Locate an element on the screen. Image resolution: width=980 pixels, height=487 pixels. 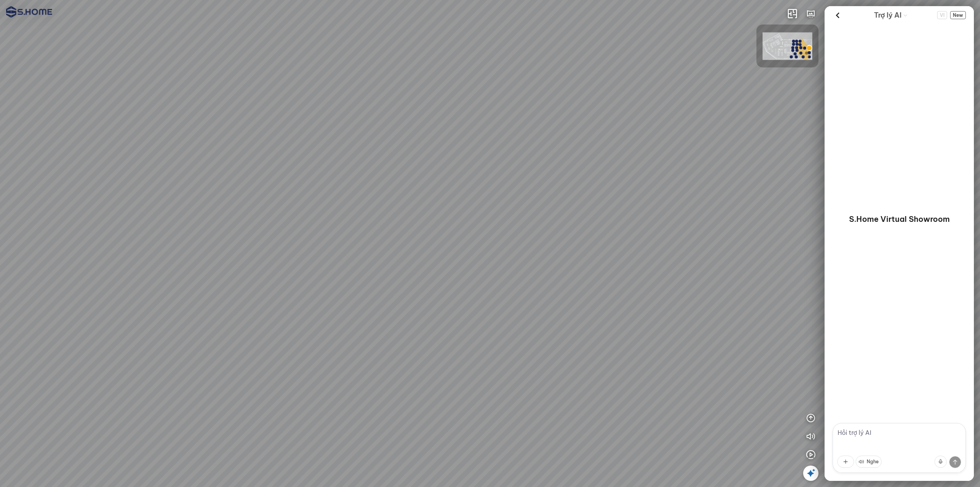
span: VI is located at coordinates (942, 15).